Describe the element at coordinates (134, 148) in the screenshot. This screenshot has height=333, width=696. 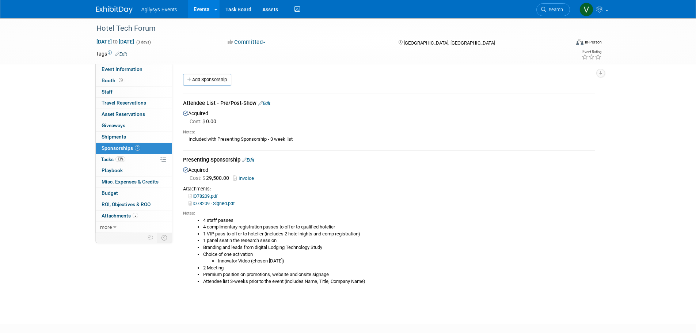
I see `a: Sponsorships2` at that location.